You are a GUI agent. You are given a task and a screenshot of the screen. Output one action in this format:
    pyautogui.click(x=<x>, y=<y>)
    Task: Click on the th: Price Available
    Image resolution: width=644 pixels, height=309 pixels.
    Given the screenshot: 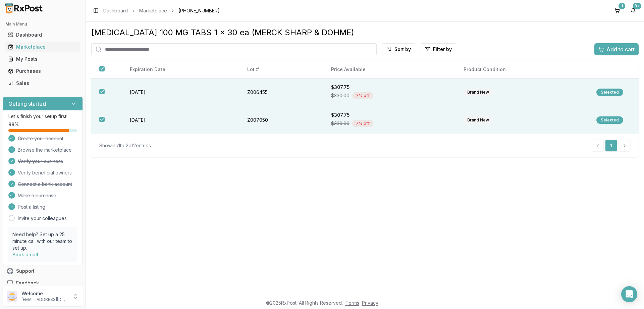 What is the action you would take?
    pyautogui.click(x=390, y=70)
    